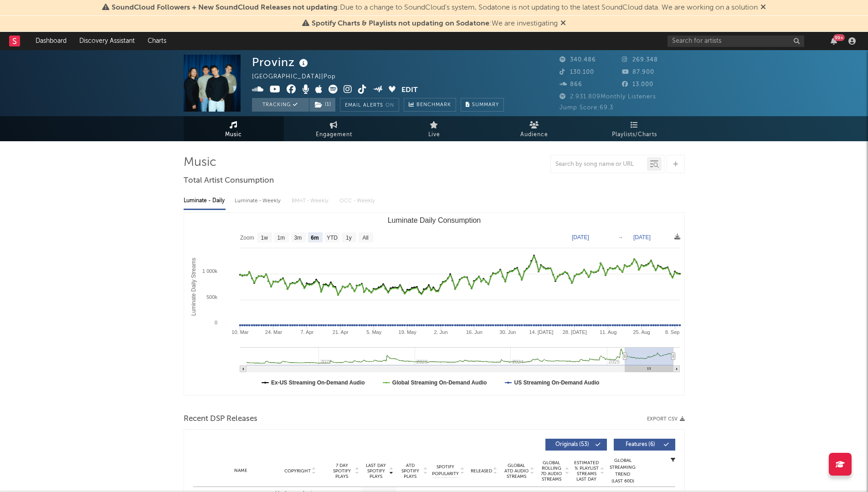  What do you see at coordinates (435, 8) in the screenshot?
I see `span: : Due to a change to SoundCloud's system, Sodatone is not updating to the latest SoundCloud data....` at bounding box center [435, 8].